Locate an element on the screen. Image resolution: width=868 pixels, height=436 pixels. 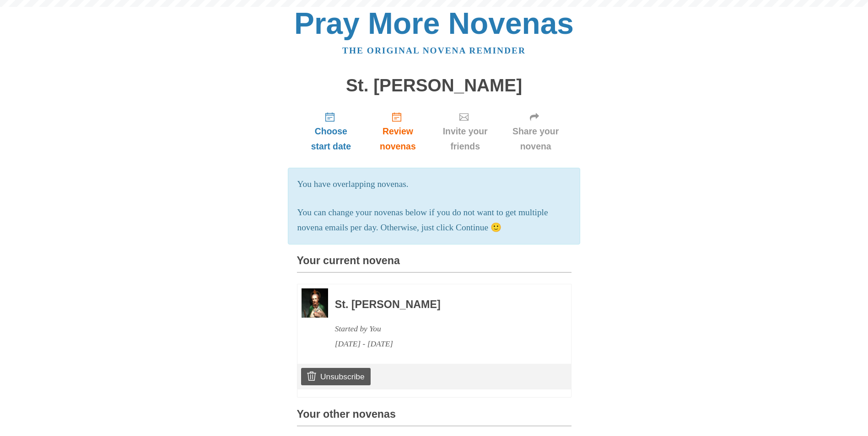
a: Review novenas is located at coordinates (397, 131).